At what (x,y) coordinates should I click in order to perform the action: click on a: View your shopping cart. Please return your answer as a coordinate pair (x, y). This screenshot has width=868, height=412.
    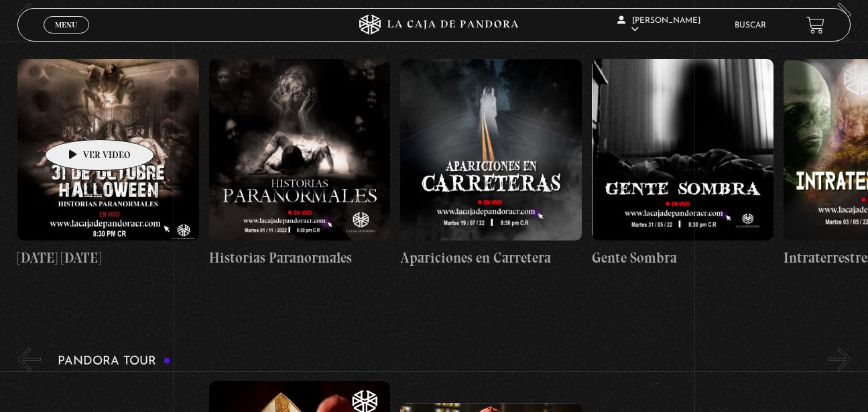
    Looking at the image, I should click on (815, 25).